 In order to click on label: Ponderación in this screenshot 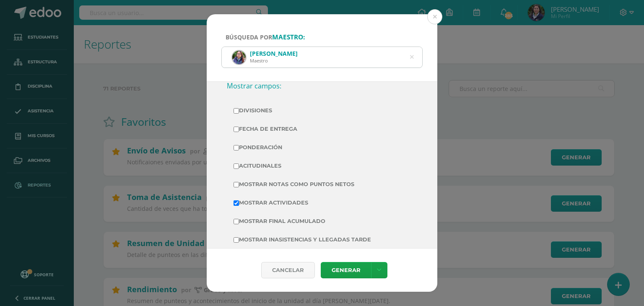, I will do `click(322, 148)`.